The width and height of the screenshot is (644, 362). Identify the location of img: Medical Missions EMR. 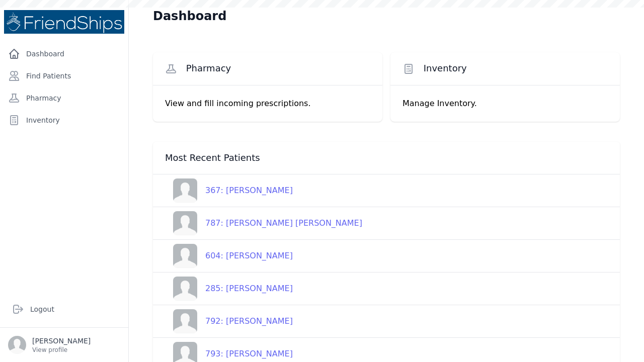
(64, 22).